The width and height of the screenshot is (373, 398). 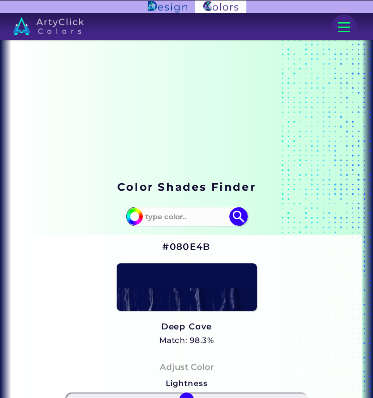 I want to click on h3: Deep Cove, so click(x=187, y=327).